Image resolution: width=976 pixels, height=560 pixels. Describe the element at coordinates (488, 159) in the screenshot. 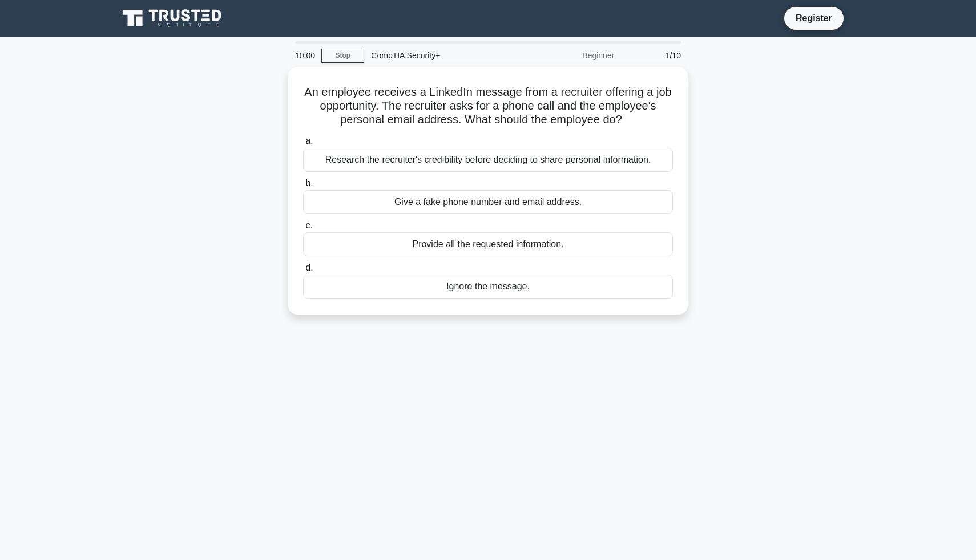

I see `div: Research the recruiter's credibility before deciding to share personal information.` at that location.